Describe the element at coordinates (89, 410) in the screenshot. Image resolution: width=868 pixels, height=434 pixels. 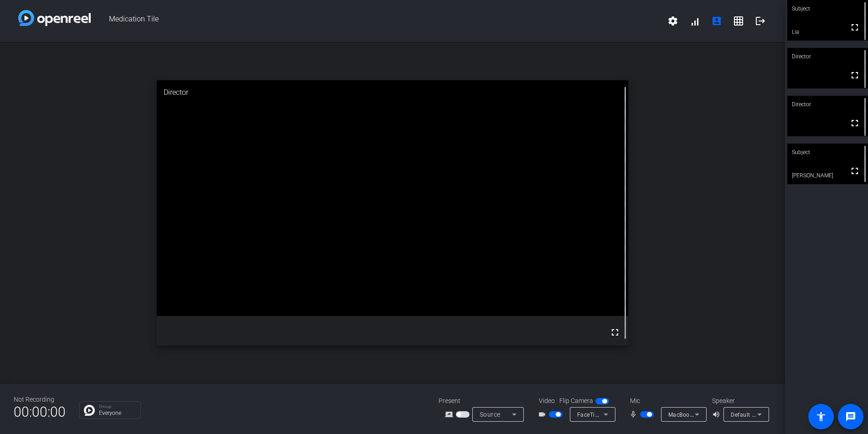
I see `img: Chat Icon` at that location.